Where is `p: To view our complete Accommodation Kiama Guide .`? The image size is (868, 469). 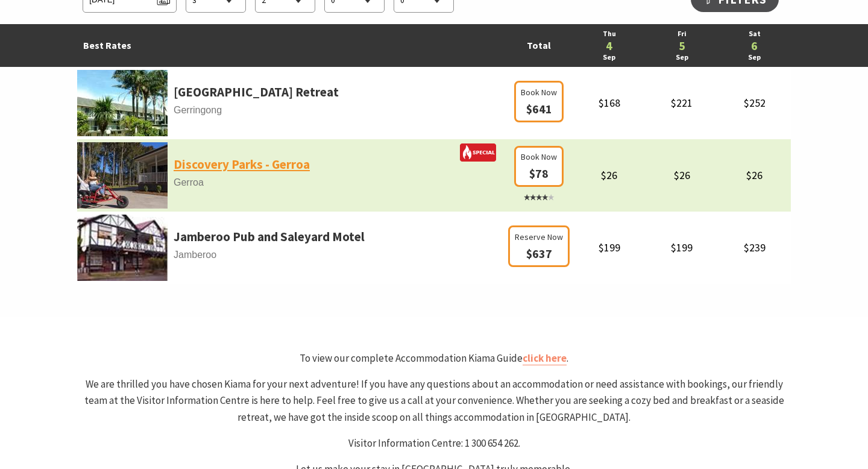
p: To view our complete Accommodation Kiama Guide . is located at coordinates (434, 358).